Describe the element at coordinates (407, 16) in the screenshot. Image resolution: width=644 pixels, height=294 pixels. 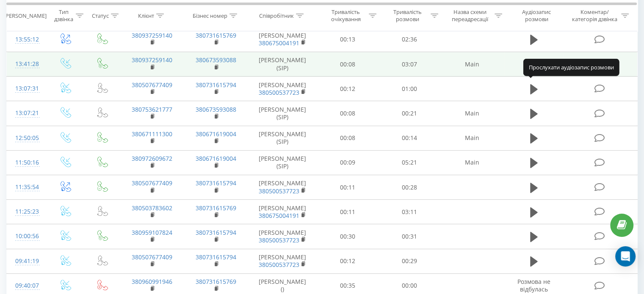
I see `div: Тривалість розмови` at that location.